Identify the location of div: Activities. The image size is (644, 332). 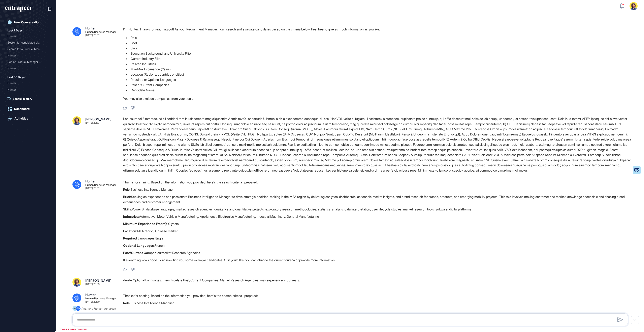
(21, 119).